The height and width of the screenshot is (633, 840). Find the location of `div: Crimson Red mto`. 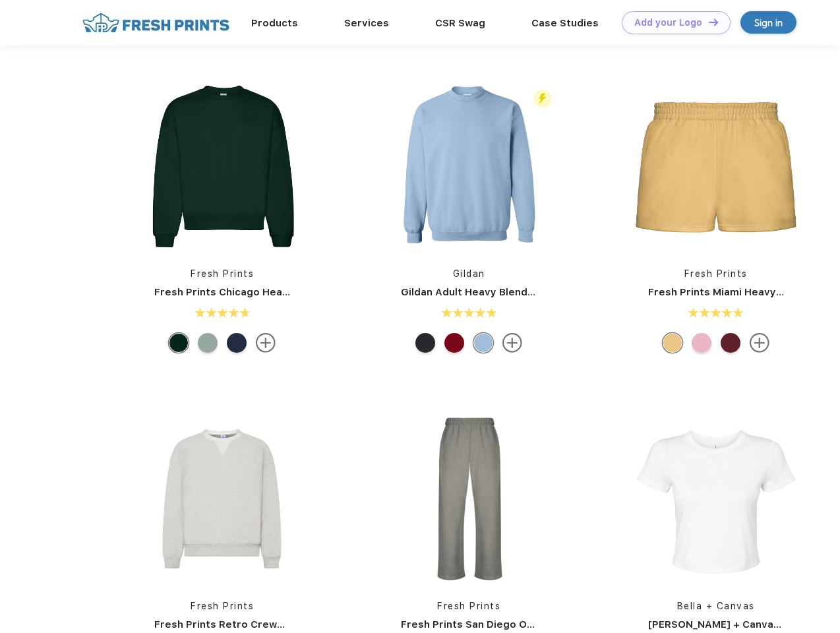

div: Crimson Red mto is located at coordinates (731, 343).